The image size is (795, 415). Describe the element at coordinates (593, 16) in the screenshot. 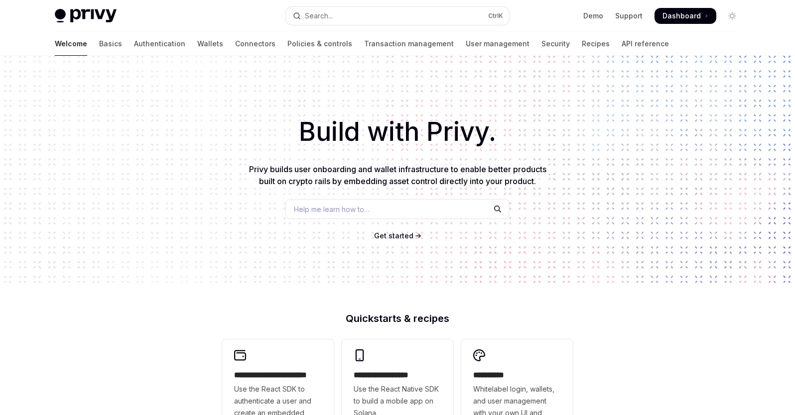

I see `a: Demo` at that location.